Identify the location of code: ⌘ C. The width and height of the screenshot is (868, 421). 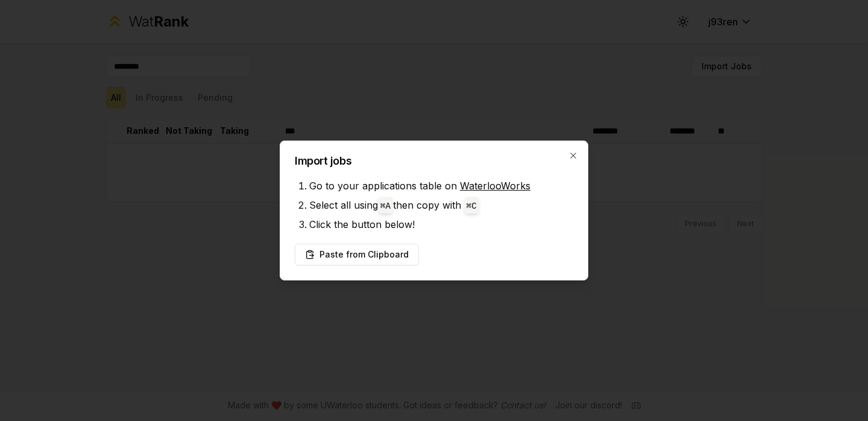
(472, 206).